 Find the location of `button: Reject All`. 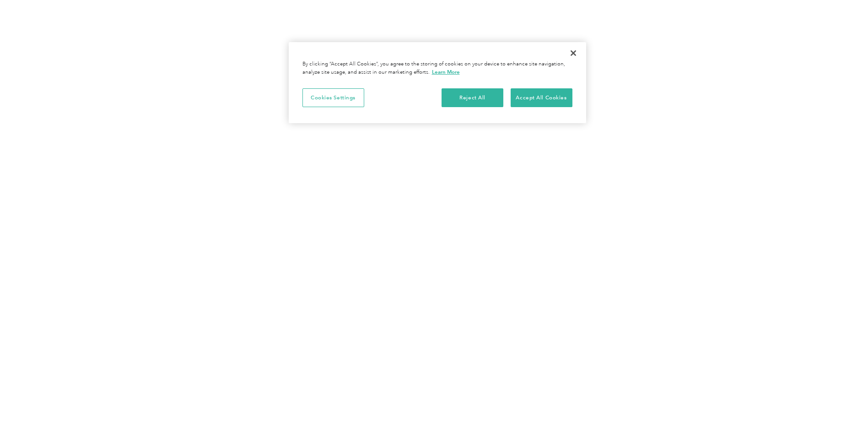

button: Reject All is located at coordinates (472, 98).